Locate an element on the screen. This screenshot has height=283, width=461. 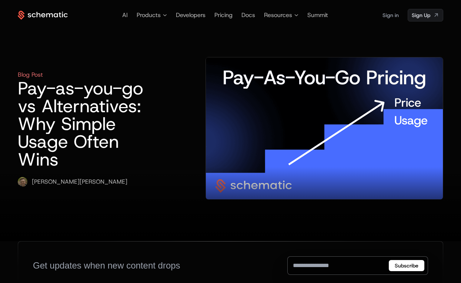
div: Blog Post is located at coordinates (30, 75).